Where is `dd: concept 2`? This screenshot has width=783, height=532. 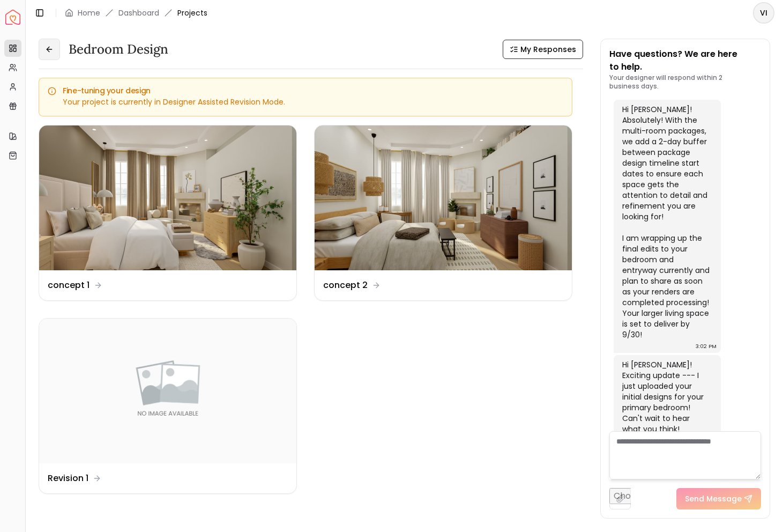 dd: concept 2 is located at coordinates (345, 285).